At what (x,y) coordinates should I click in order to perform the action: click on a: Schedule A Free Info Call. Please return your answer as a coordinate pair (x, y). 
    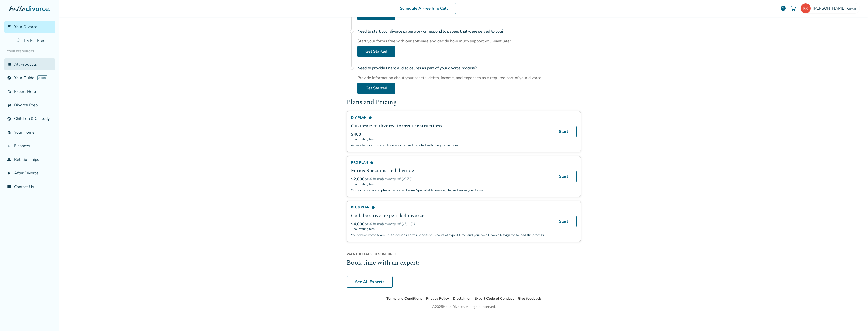
    Looking at the image, I should click on (423, 8).